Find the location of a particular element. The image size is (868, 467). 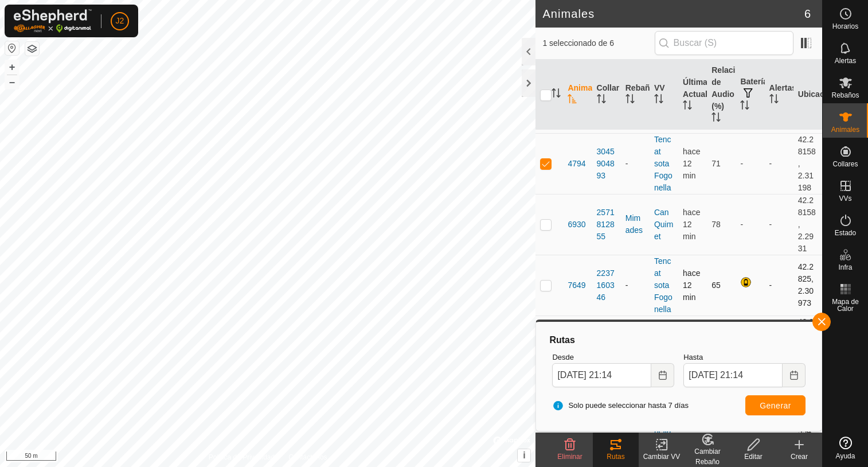

span: Eliminar is located at coordinates (569, 457).